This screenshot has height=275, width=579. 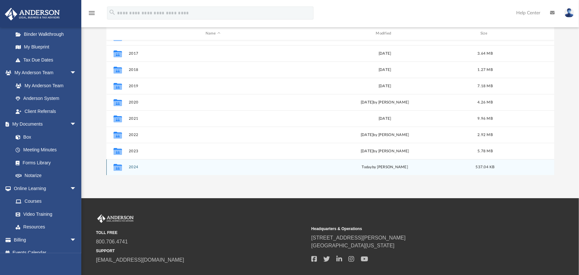 What do you see at coordinates (485, 34) in the screenshot?
I see `div: Size` at bounding box center [485, 34].